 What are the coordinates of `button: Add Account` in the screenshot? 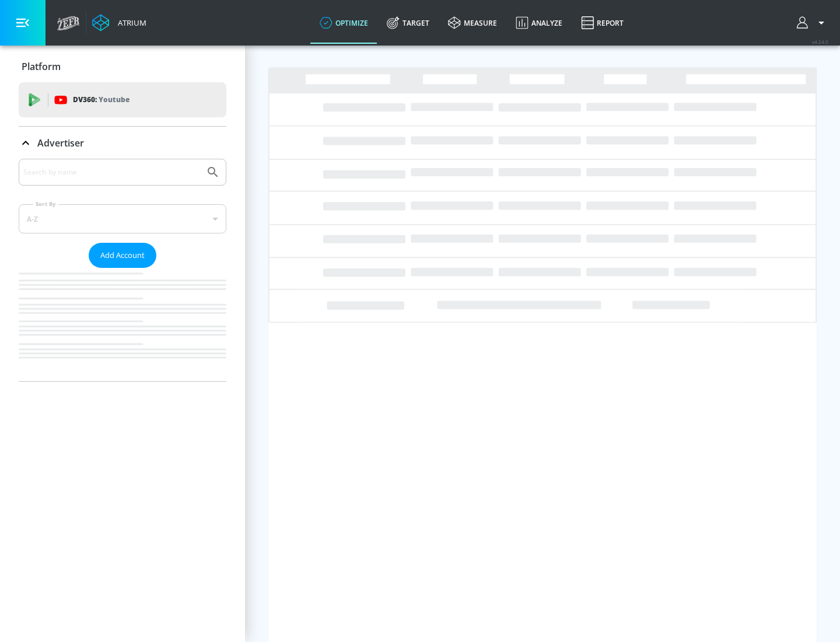 It's located at (122, 255).